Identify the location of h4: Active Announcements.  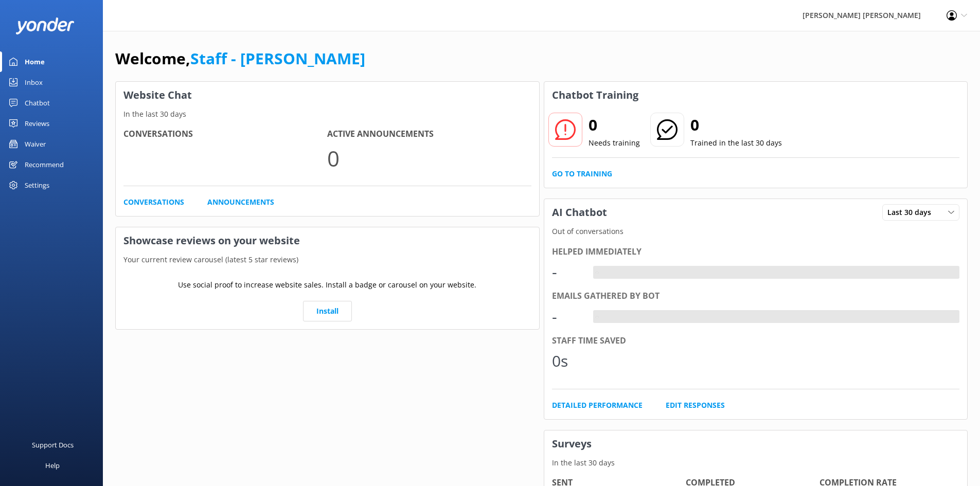
(429, 134).